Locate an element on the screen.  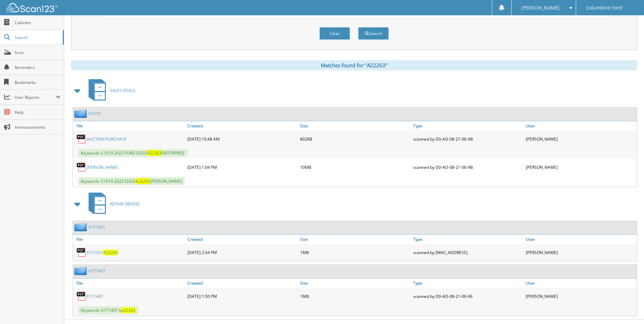
button: Search is located at coordinates (373, 34).